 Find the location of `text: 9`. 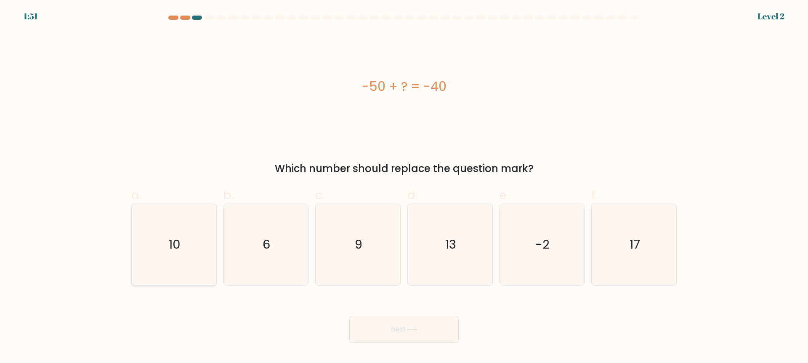

text: 9 is located at coordinates (359, 245).